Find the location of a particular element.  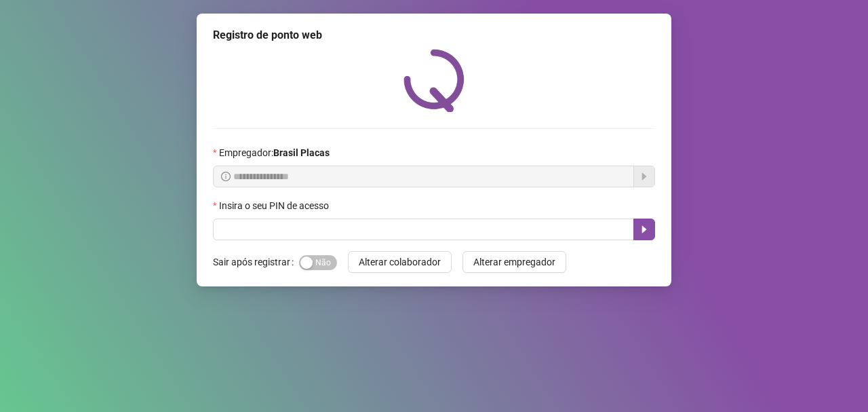

button: Alterar colaborador is located at coordinates (400, 262).